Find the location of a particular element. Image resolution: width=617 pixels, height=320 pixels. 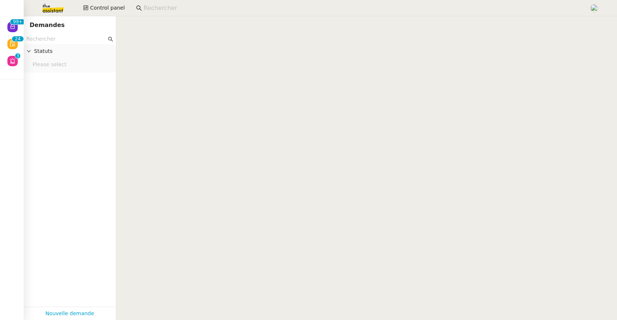

button: Control panel is located at coordinates (104, 8).